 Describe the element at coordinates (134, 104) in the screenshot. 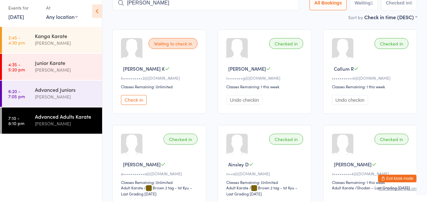

I see `button: Check in` at that location.